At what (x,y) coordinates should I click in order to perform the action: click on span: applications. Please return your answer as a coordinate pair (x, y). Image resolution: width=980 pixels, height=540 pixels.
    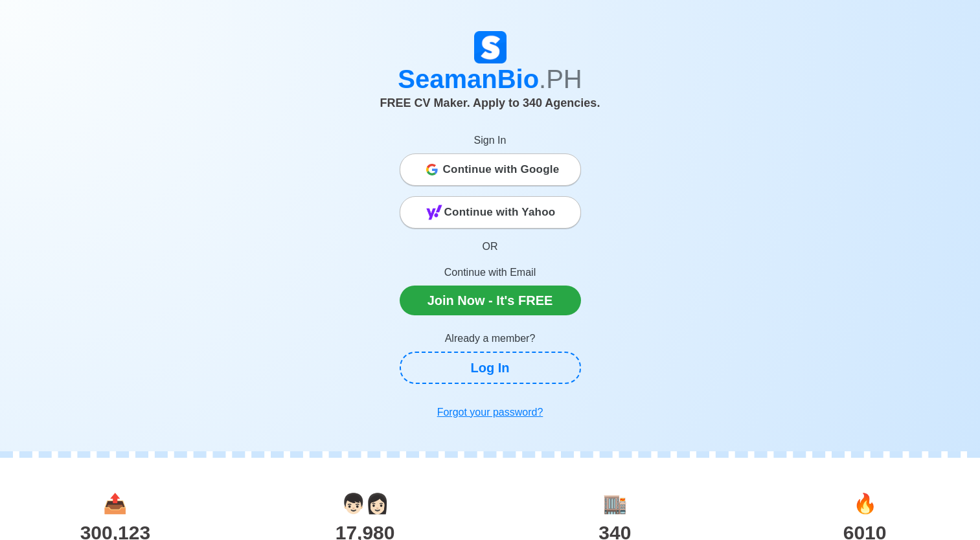
    Looking at the image, I should click on (115, 503).